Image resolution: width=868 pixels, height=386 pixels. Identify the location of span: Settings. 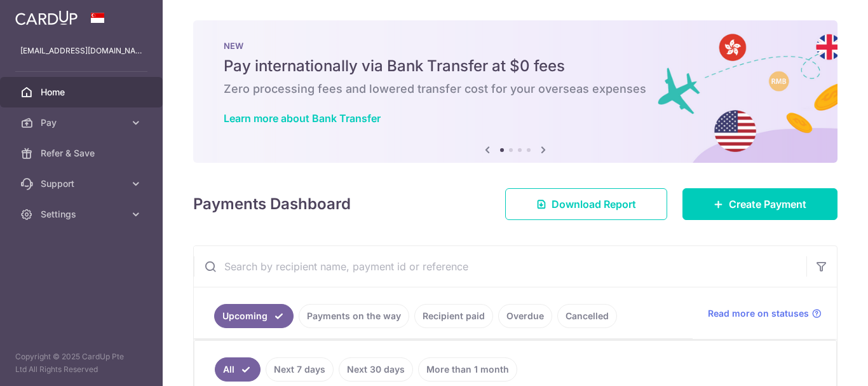
(83, 214).